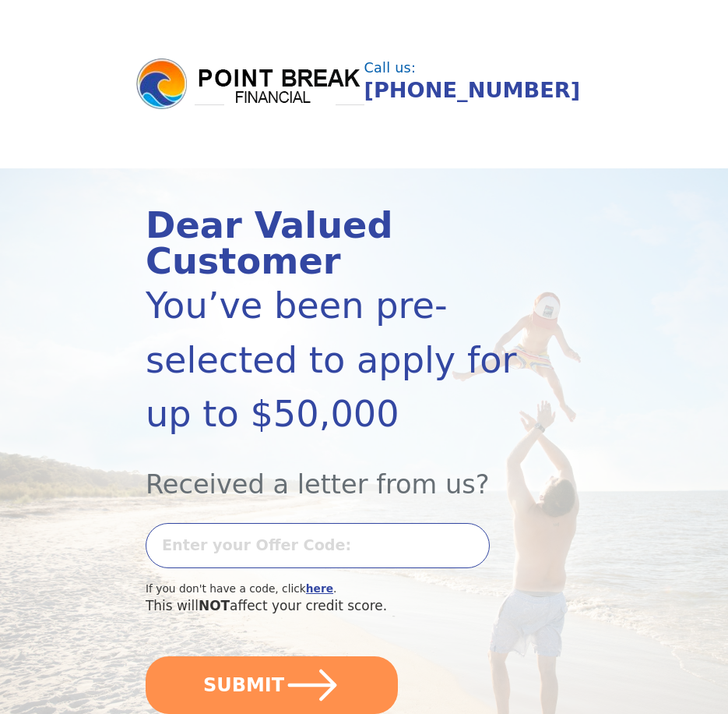  I want to click on button: SUBMIT, so click(272, 685).